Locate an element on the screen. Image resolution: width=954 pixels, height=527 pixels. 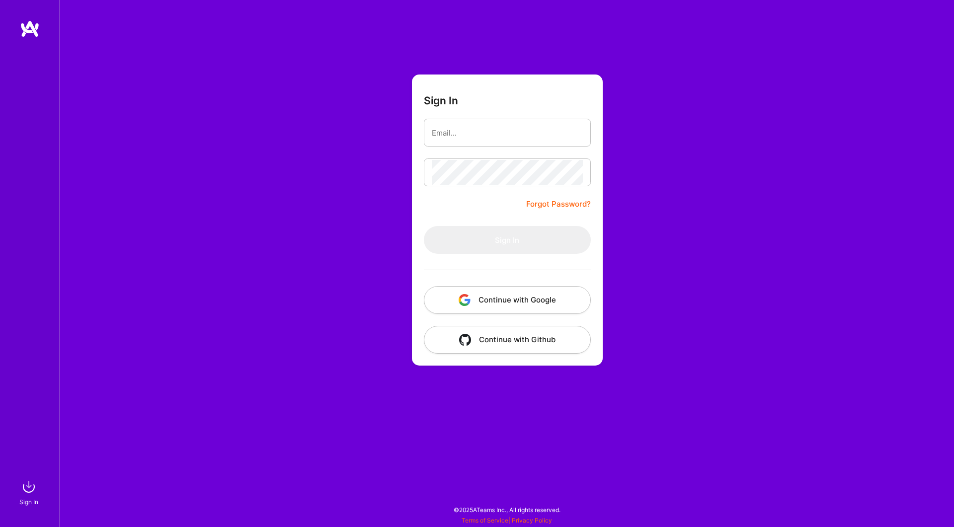
input: Email... is located at coordinates (507, 133).